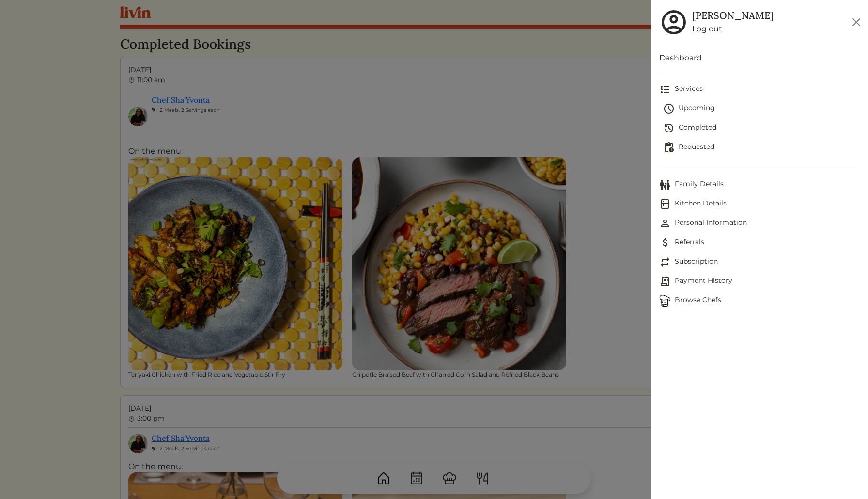  I want to click on img: Payment History, so click(665, 282).